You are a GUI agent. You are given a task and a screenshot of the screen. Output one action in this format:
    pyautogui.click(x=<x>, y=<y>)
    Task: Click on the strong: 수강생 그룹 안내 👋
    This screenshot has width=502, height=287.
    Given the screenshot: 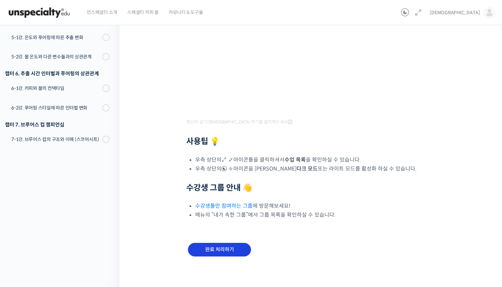 What is the action you would take?
    pyautogui.click(x=219, y=188)
    